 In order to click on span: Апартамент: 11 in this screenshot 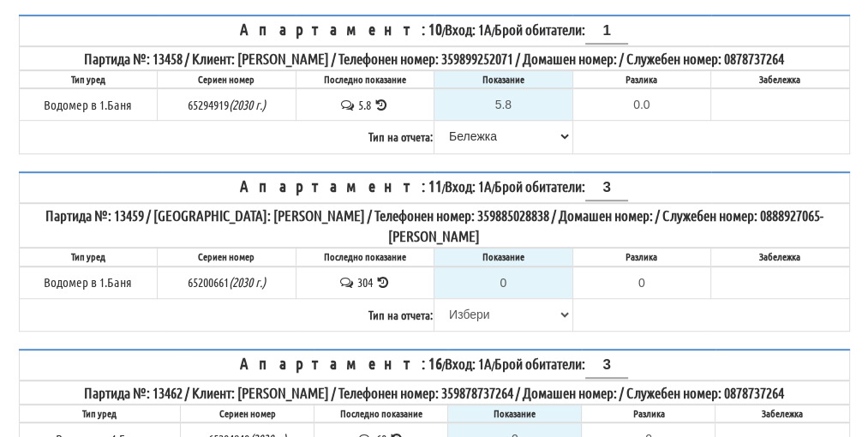, I will do `click(341, 185)`.